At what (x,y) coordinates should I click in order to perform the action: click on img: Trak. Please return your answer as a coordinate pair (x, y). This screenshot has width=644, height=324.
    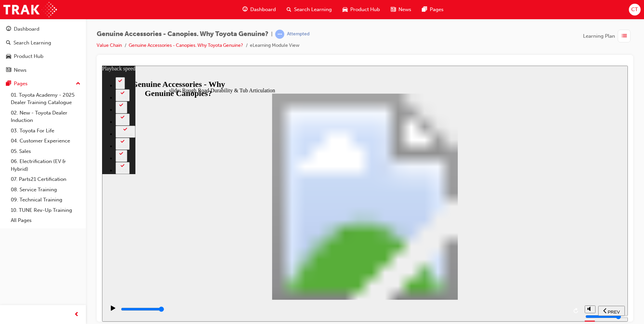
    Looking at the image, I should click on (30, 9).